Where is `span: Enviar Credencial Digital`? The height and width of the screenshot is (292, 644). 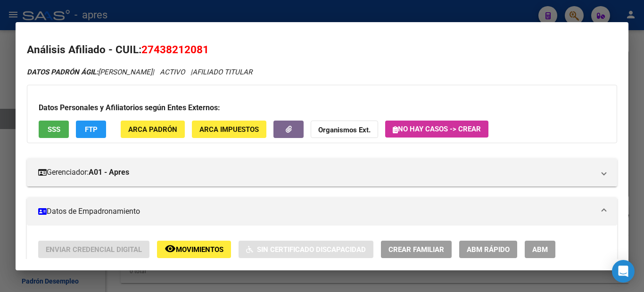
span: Enviar Credencial Digital is located at coordinates (94, 250).